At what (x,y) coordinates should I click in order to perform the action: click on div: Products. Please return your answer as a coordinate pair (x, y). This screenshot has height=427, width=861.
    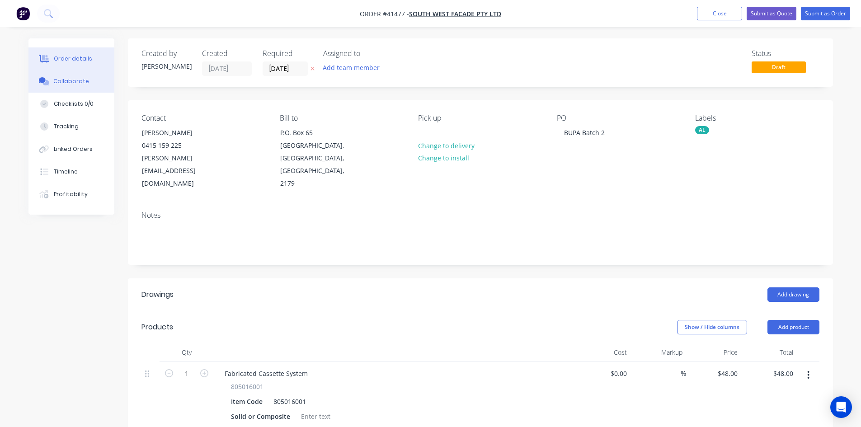
    Looking at the image, I should click on (157, 327).